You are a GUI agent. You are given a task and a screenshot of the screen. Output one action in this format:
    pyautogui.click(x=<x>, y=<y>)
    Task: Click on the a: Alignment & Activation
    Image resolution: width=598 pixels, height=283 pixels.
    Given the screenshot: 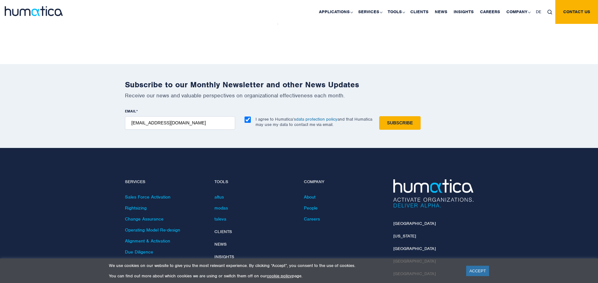 What is the action you would take?
    pyautogui.click(x=148, y=241)
    